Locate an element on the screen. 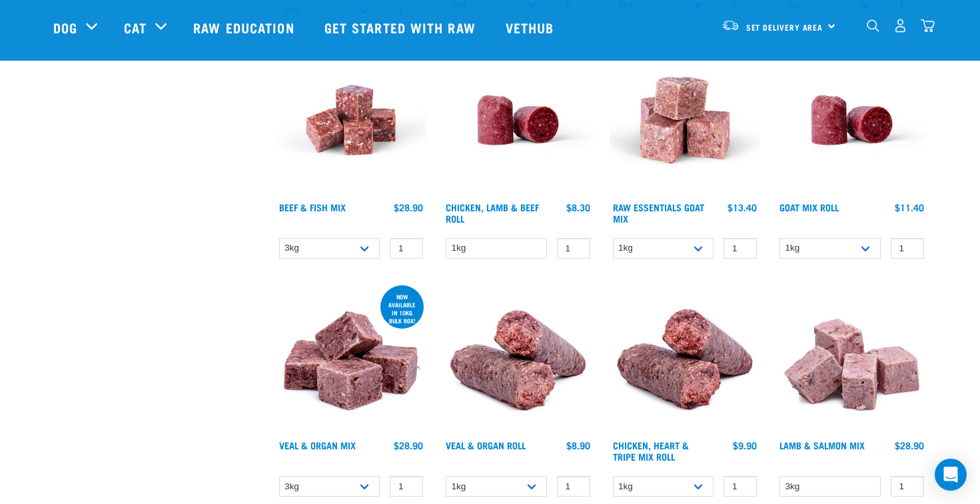 This screenshot has height=504, width=980. a: Vethub is located at coordinates (532, 27).